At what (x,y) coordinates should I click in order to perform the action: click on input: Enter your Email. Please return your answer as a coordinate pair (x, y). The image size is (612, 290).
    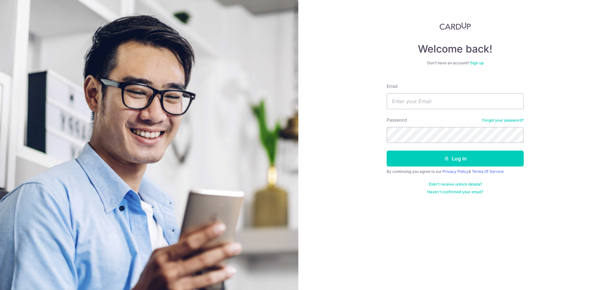
    Looking at the image, I should click on (455, 101).